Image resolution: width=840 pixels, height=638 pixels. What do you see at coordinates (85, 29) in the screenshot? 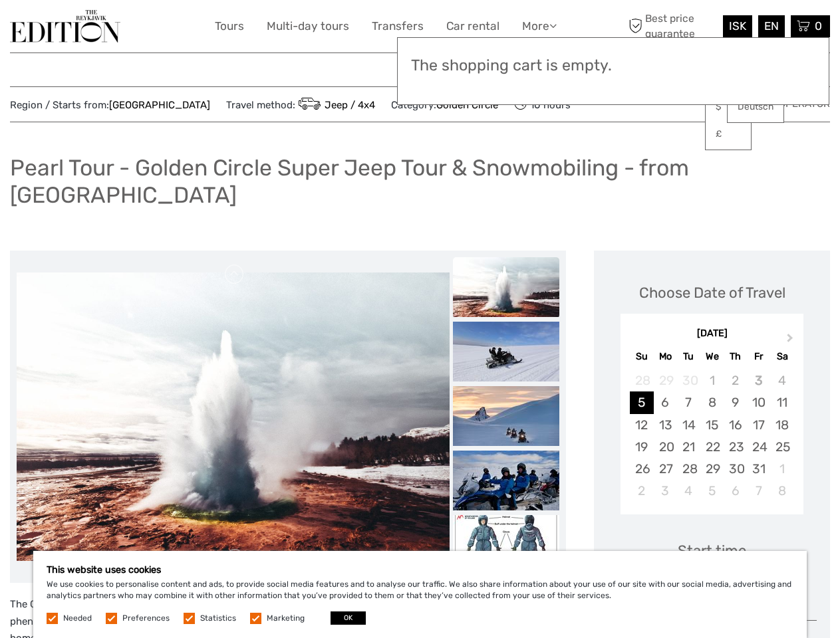
I see `p: We're away right now. Please check back later!` at bounding box center [85, 29].